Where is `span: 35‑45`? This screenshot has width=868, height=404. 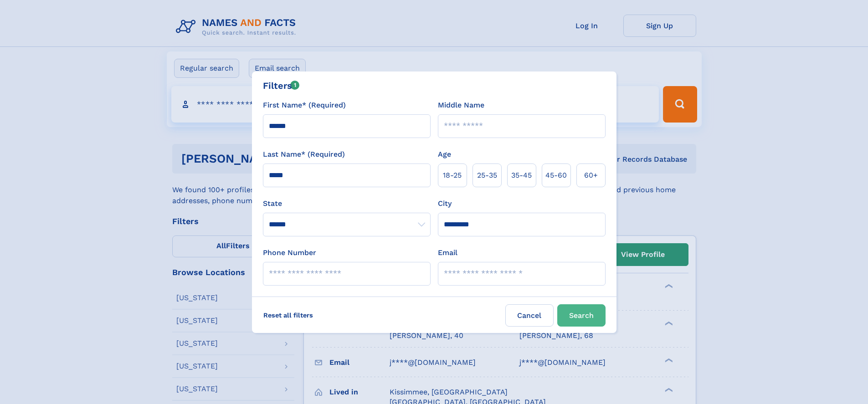 span: 35‑45 is located at coordinates (521, 175).